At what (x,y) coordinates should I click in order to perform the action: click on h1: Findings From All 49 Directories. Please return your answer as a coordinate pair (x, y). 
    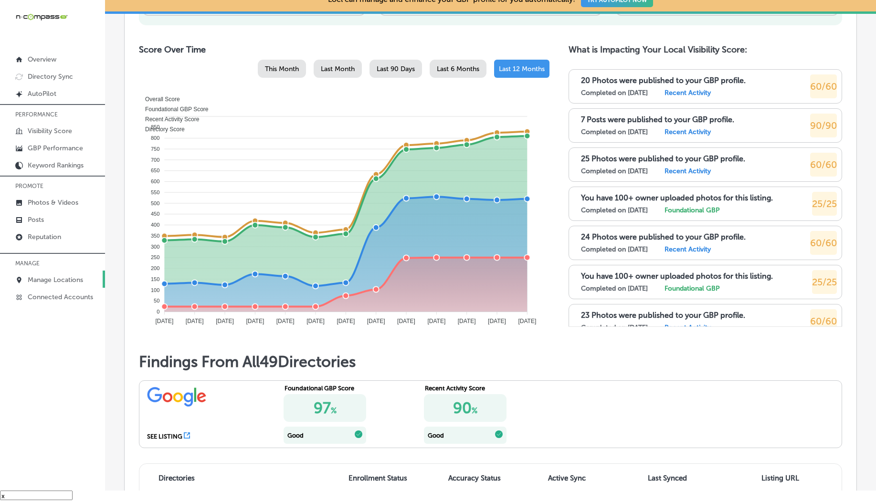
    Looking at the image, I should click on (490, 362).